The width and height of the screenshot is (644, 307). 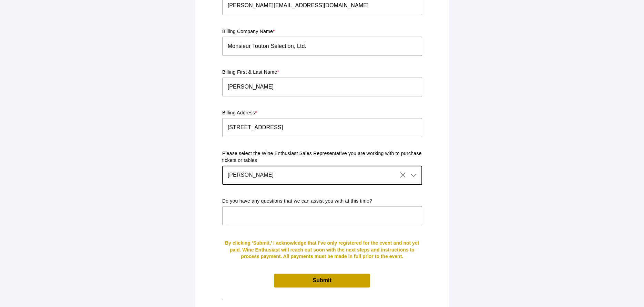 I want to click on p: Please select the Wine Enthusiast Sales Representative you are working with to purchase tickets o..., so click(x=322, y=157).